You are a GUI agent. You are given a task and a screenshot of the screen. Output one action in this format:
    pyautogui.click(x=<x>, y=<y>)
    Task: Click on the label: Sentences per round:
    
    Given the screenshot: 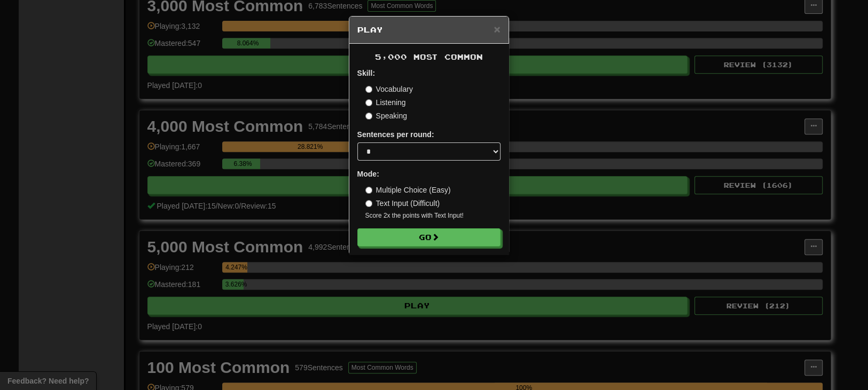 What is the action you would take?
    pyautogui.click(x=396, y=135)
    